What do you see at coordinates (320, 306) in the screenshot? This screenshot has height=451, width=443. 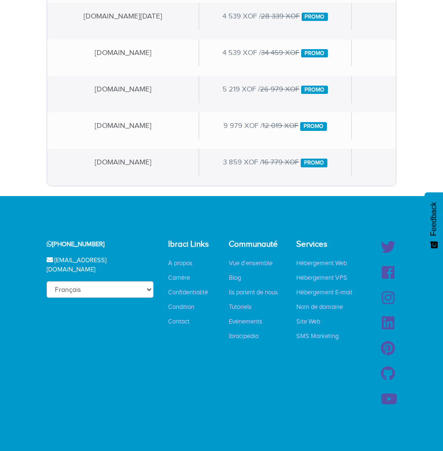 I see `a: Nom de domaine` at bounding box center [320, 306].